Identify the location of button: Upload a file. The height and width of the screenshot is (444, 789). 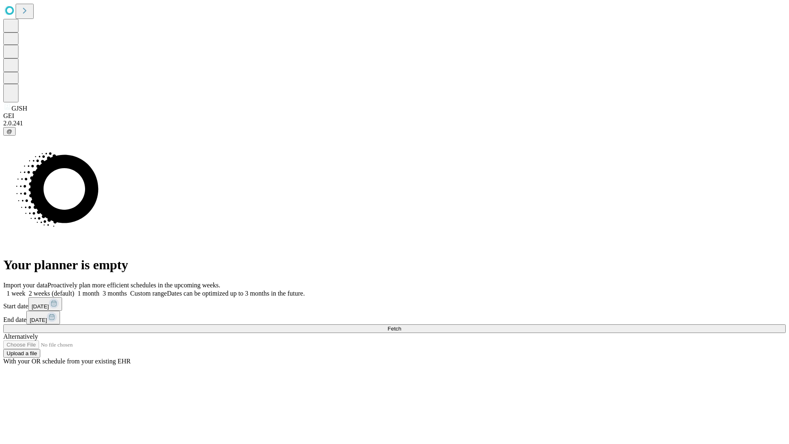
(22, 353).